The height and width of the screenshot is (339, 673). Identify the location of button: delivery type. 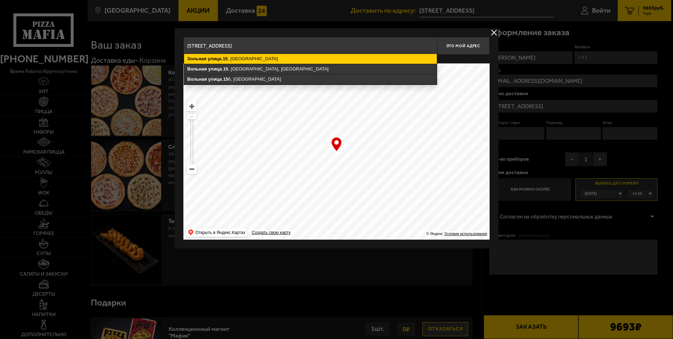
(494, 32).